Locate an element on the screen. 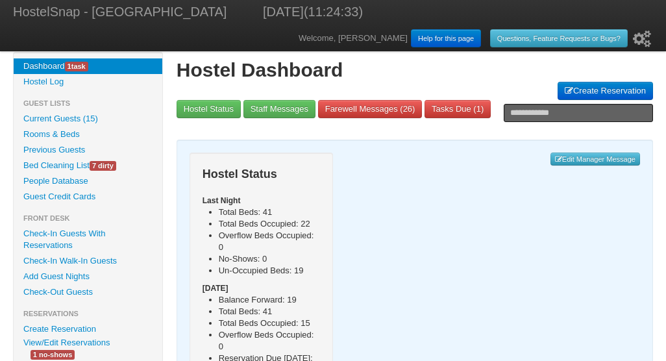 The image size is (666, 361). a: Check-In Guests With Reservations is located at coordinates (88, 239).